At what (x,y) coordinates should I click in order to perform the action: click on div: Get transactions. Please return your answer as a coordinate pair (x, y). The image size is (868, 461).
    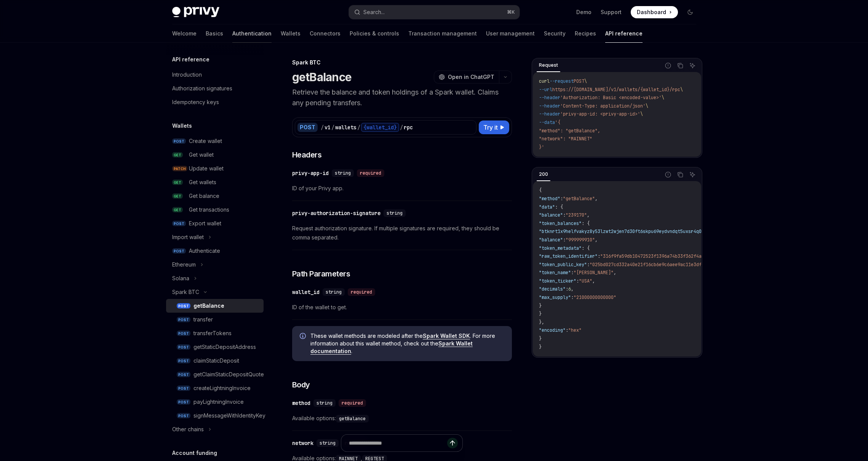
    Looking at the image, I should click on (209, 210).